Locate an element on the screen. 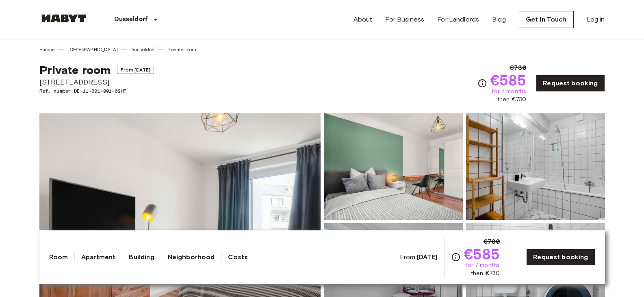 The image size is (644, 297). a: Neighborhood is located at coordinates (191, 257).